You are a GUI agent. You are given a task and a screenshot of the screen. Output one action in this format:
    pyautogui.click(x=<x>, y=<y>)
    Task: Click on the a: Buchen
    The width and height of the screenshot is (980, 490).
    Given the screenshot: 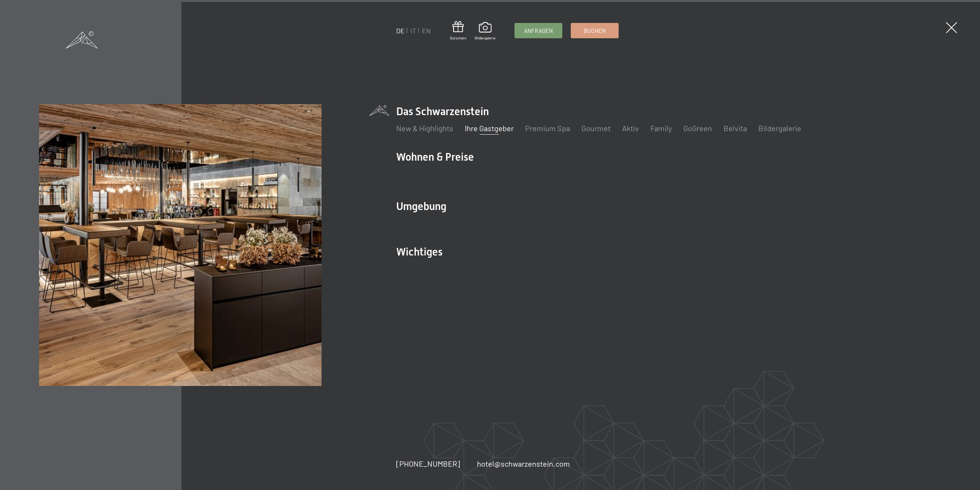 What is the action you would take?
    pyautogui.click(x=595, y=31)
    